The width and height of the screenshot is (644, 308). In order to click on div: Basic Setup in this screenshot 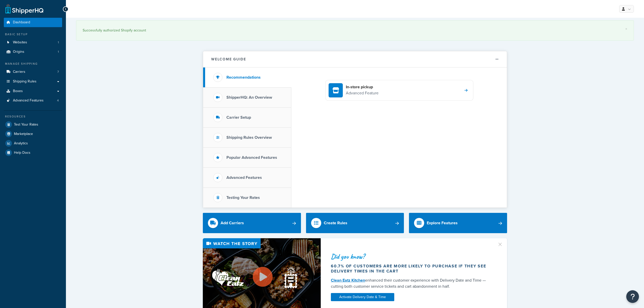, I will do `click(33, 35)`.